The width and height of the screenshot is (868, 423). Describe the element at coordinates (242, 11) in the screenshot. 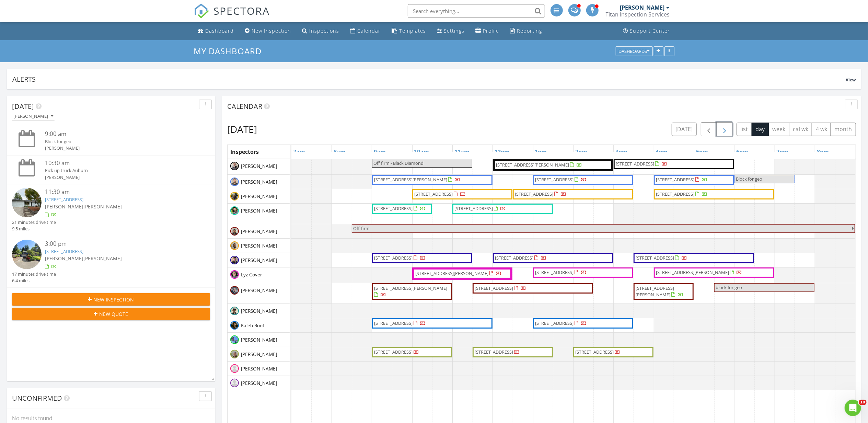

I see `span: SPECTORA` at that location.